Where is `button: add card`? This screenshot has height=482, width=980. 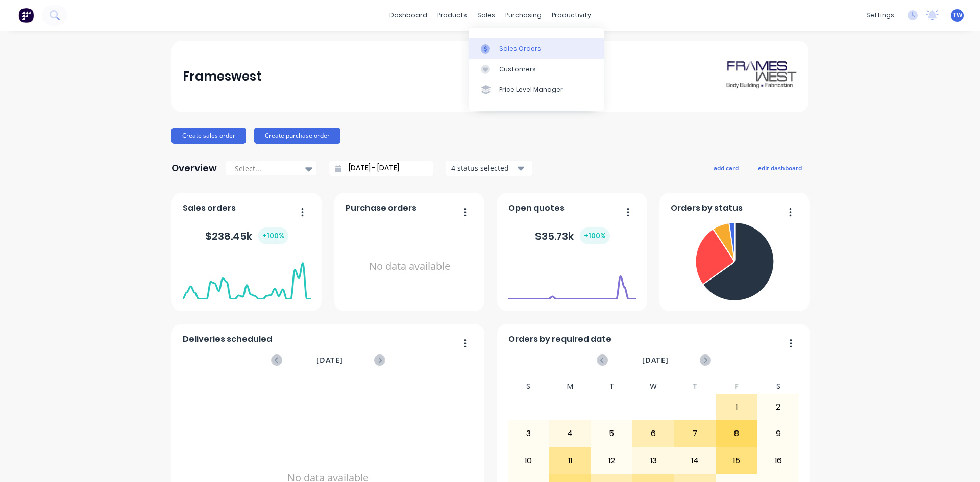 button: add card is located at coordinates (726, 168).